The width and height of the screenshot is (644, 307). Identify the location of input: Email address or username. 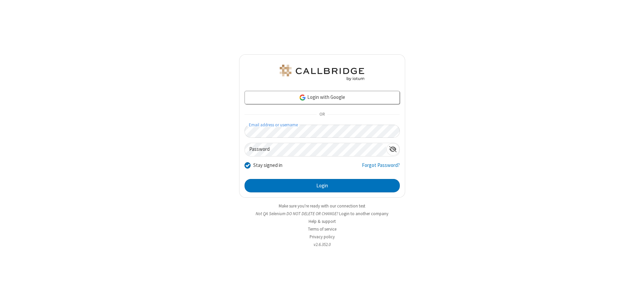
(322, 131).